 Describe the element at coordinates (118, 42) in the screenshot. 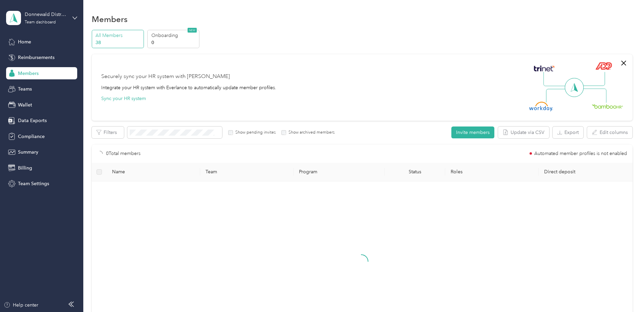

I see `p: 38` at that location.